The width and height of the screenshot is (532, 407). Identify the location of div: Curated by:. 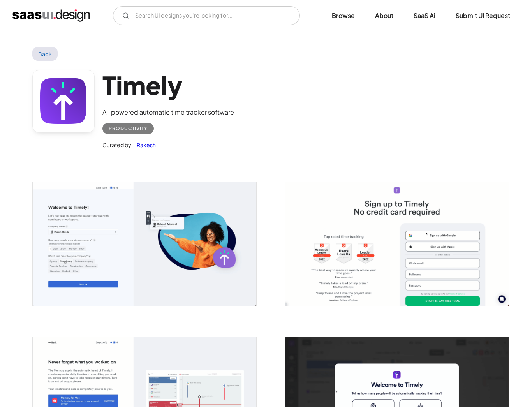
(118, 145).